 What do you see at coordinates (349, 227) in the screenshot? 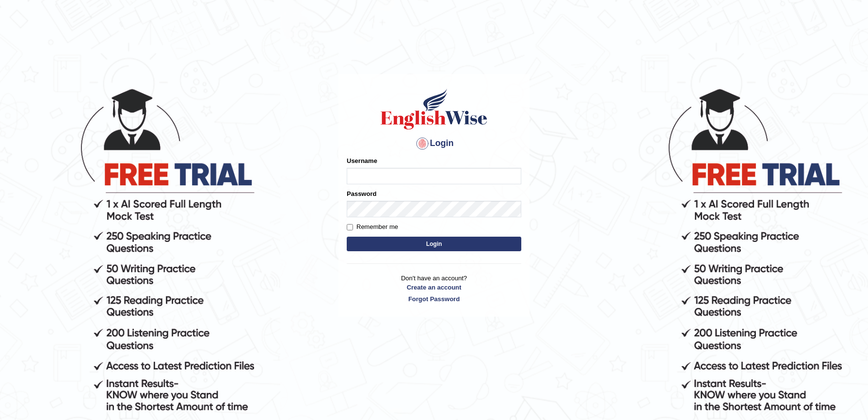
I see `input: Remember me` at bounding box center [349, 227].